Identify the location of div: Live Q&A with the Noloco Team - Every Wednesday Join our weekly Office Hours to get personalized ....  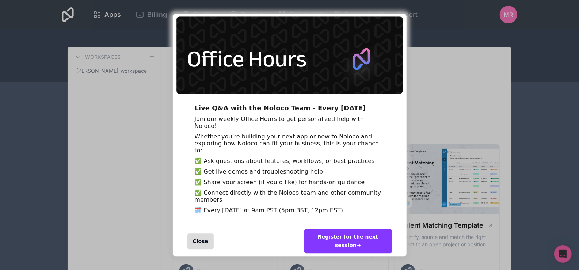
(290, 164).